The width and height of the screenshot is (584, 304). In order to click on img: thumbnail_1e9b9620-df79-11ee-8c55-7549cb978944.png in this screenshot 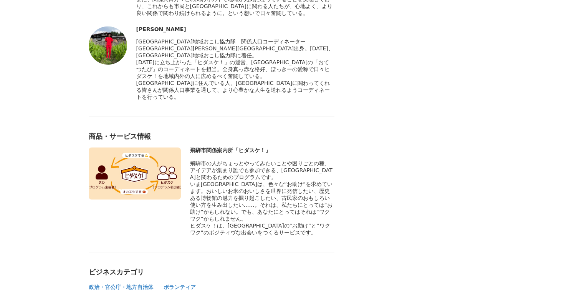, I will do `click(135, 173)`.